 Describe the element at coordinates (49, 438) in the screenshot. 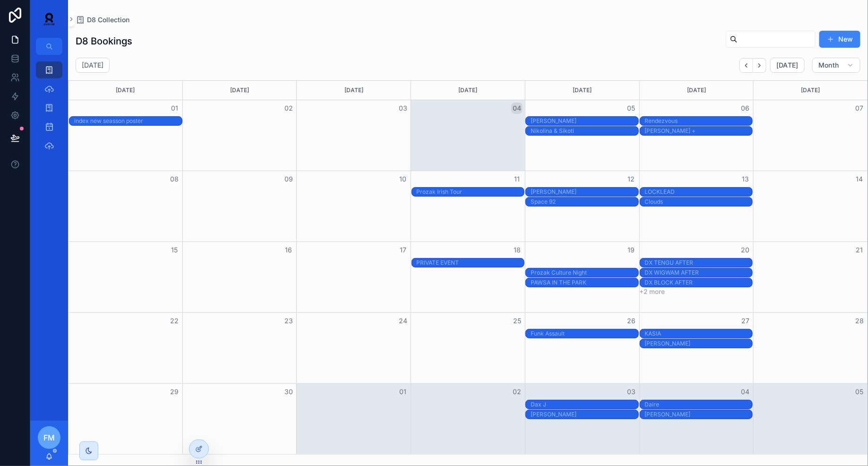

I see `span: FM` at that location.